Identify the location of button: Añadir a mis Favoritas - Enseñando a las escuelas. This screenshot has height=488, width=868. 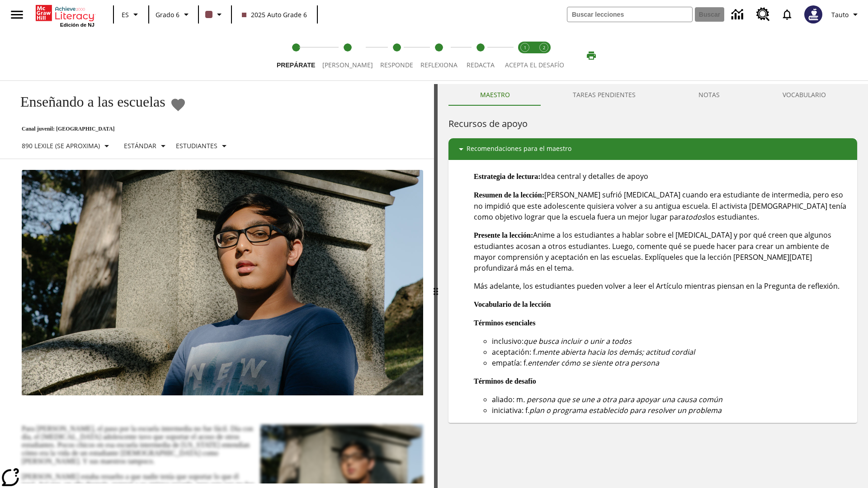
(178, 104).